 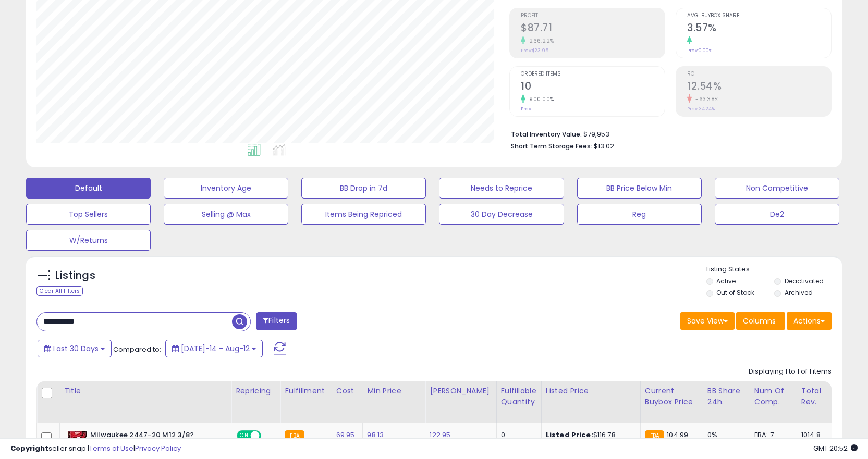 I want to click on button: 30 Day Decrease, so click(x=501, y=214).